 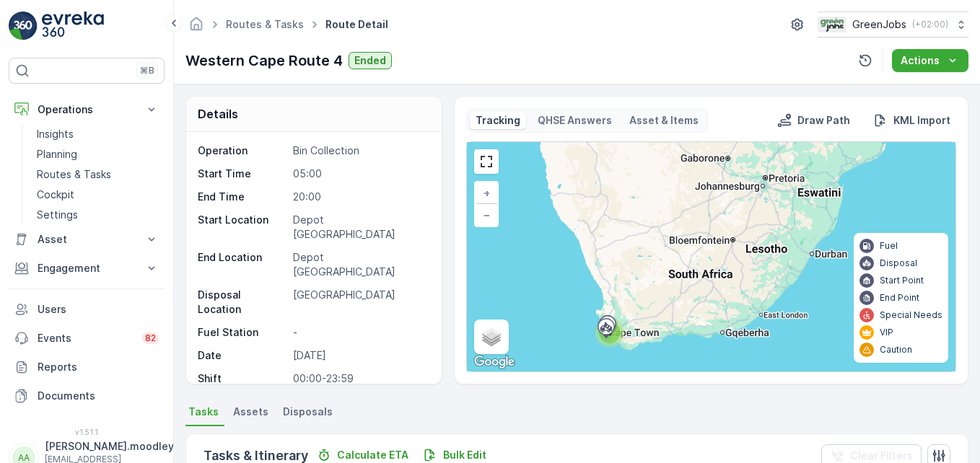 I want to click on a: Settings, so click(x=97, y=215).